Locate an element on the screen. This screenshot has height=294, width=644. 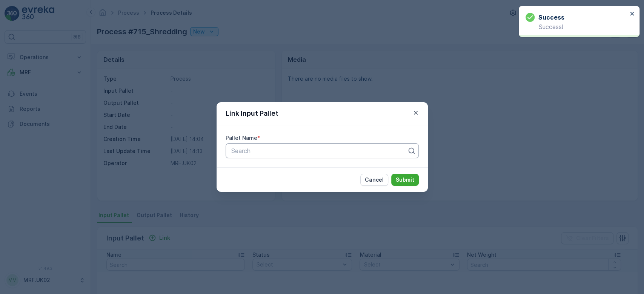
p: Cancel is located at coordinates (374, 180).